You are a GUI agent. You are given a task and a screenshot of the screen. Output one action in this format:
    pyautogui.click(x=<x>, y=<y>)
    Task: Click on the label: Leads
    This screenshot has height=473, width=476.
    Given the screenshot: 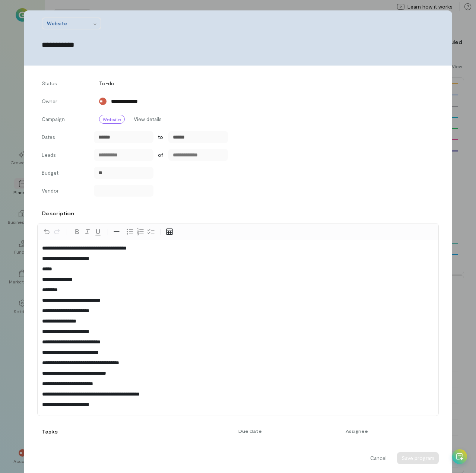 What is the action you would take?
    pyautogui.click(x=64, y=156)
    